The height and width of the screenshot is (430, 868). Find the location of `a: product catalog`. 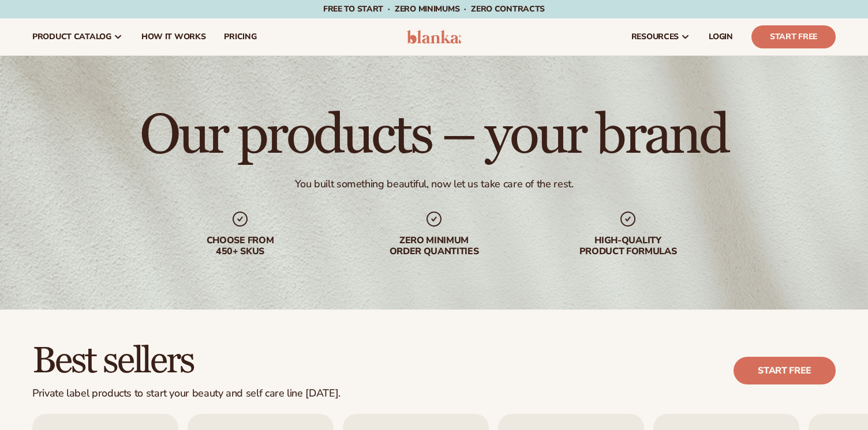

a: product catalog is located at coordinates (77, 37).